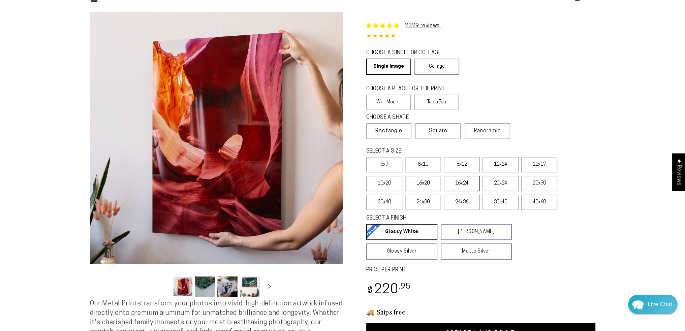 The width and height of the screenshot is (685, 331). I want to click on label: 20x30, so click(539, 184).